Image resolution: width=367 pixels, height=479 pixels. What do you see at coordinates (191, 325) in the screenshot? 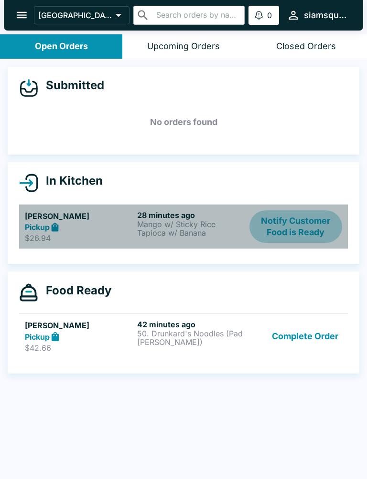
I see `h6: 42 minutes ago` at bounding box center [191, 325].